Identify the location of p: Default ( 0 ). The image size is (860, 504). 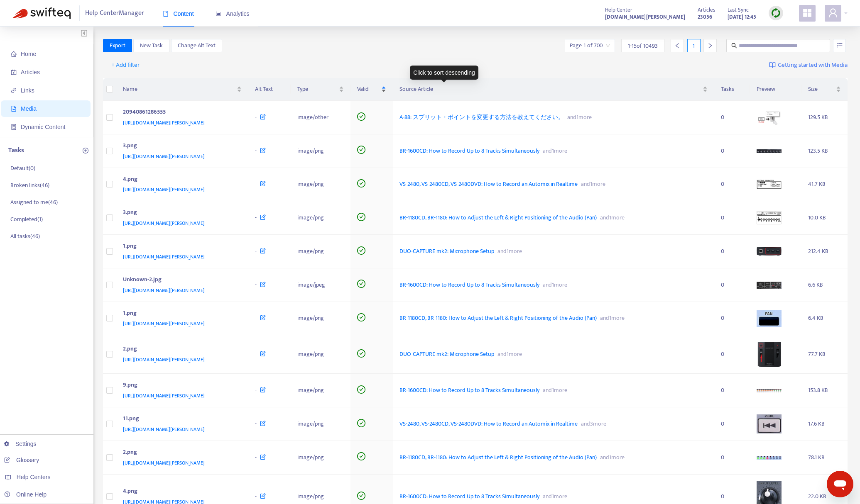
(23, 168).